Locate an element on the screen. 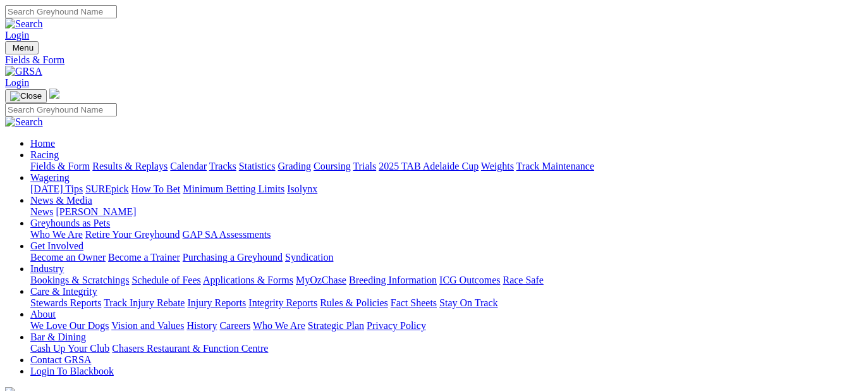 This screenshot has height=391, width=854. a: Bookings & Scratchings is located at coordinates (80, 280).